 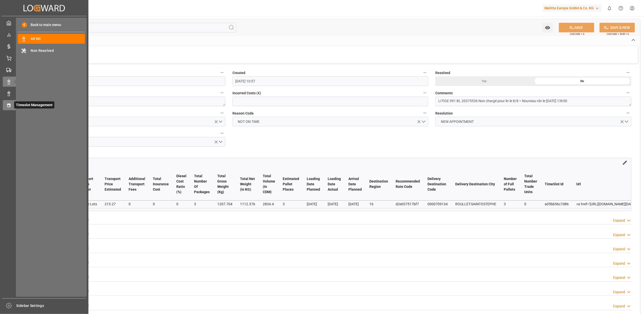 What do you see at coordinates (247, 93) in the screenshot?
I see `span: Incurred Costs (€)` at bounding box center [247, 93].